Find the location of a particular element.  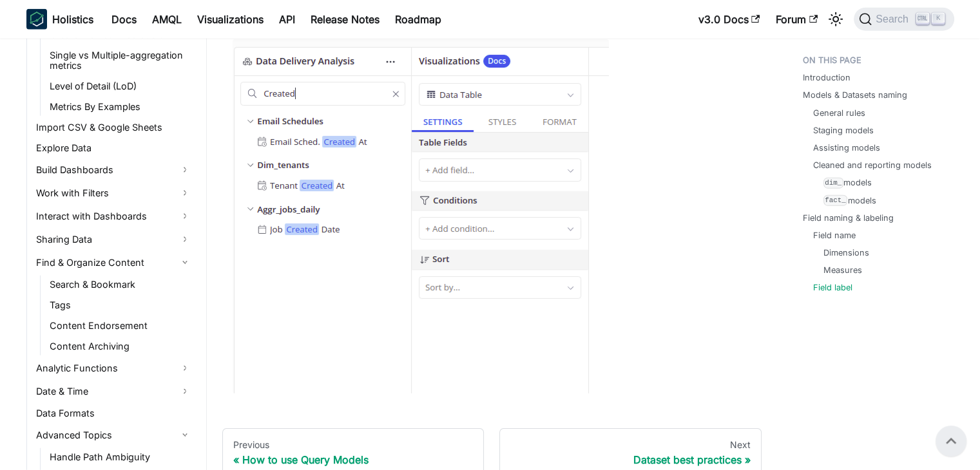

a: Advanced Topics is located at coordinates (113, 435).